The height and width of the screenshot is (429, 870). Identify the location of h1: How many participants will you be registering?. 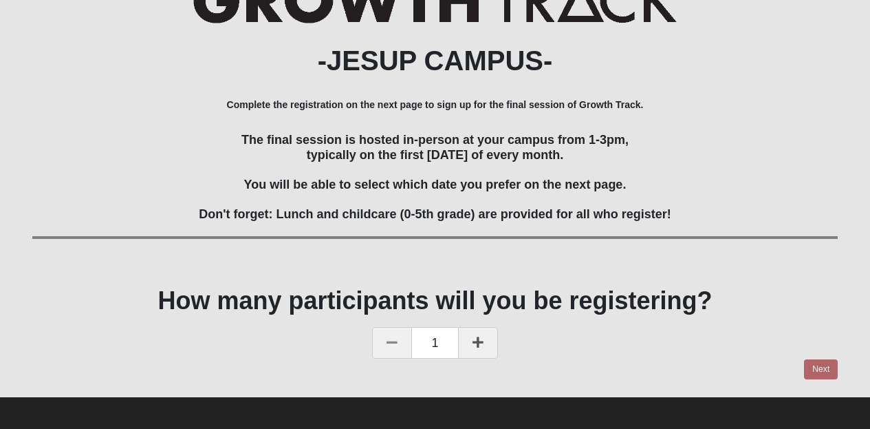
(436, 300).